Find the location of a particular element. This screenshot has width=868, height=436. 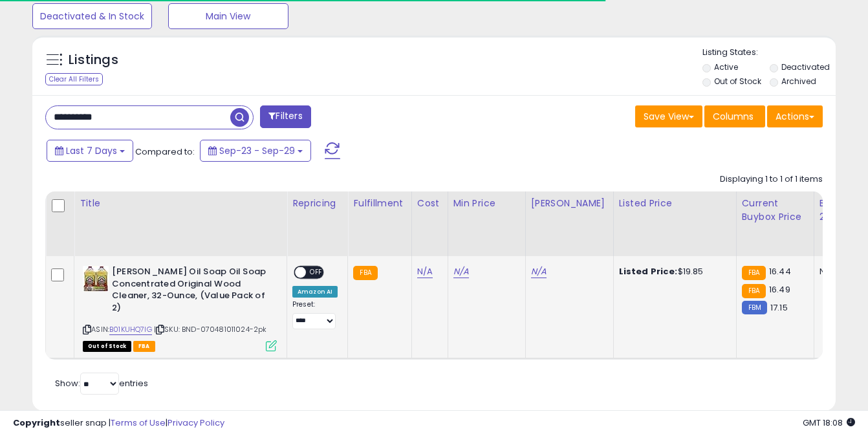

a: B01KUHQ7IG is located at coordinates (131, 329).